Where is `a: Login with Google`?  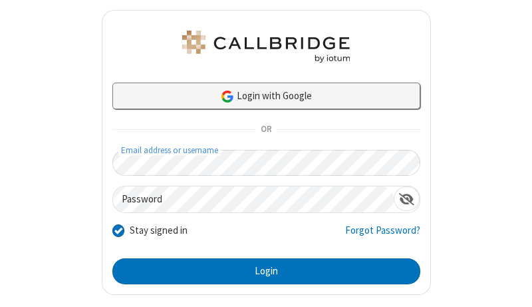 a: Login with Google is located at coordinates (266, 96).